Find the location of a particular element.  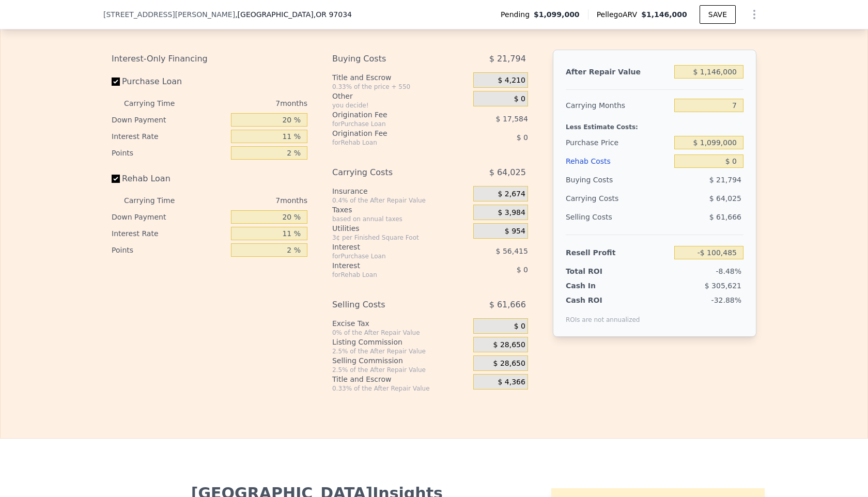

div: based on annual taxes is located at coordinates (401, 219).